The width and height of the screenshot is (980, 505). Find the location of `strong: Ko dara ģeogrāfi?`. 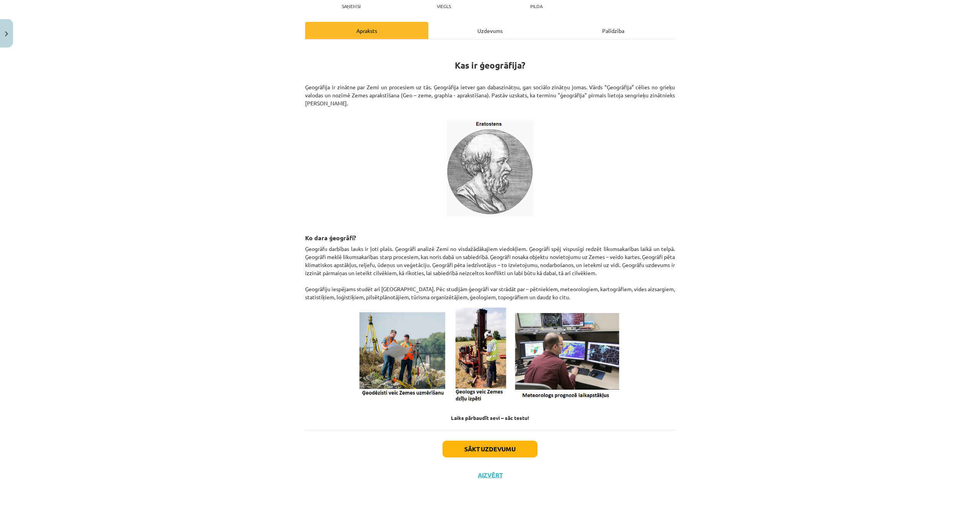

strong: Ko dara ģeogrāfi? is located at coordinates (330, 237).